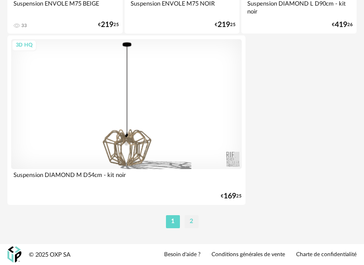 The width and height of the screenshot is (364, 265). Describe the element at coordinates (127, 178) in the screenshot. I see `div: Suspension DIAMOND M D54cm - kit noir` at that location.